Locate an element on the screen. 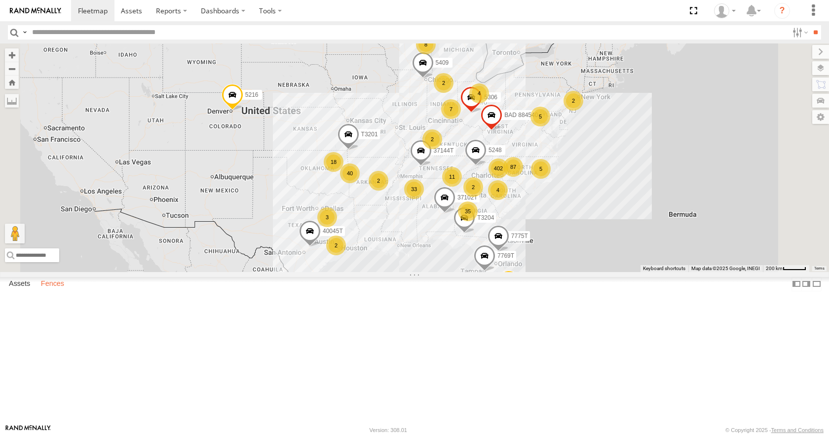  label: Search Query is located at coordinates (25, 32).